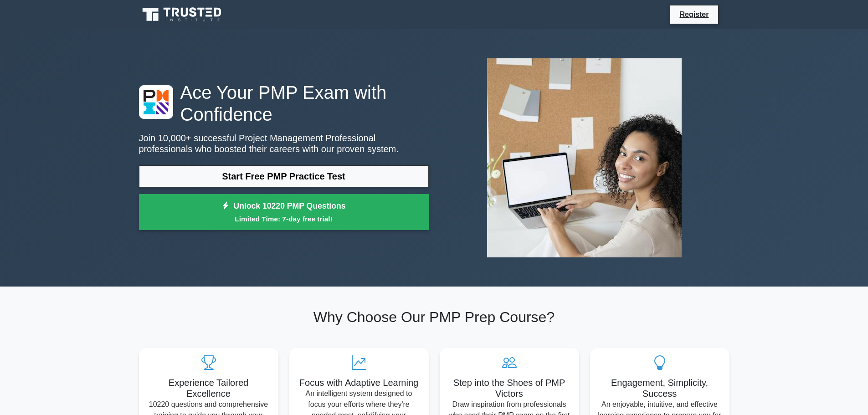 Image resolution: width=868 pixels, height=415 pixels. What do you see at coordinates (209, 388) in the screenshot?
I see `h5: Experience Tailored Excellence` at bounding box center [209, 388].